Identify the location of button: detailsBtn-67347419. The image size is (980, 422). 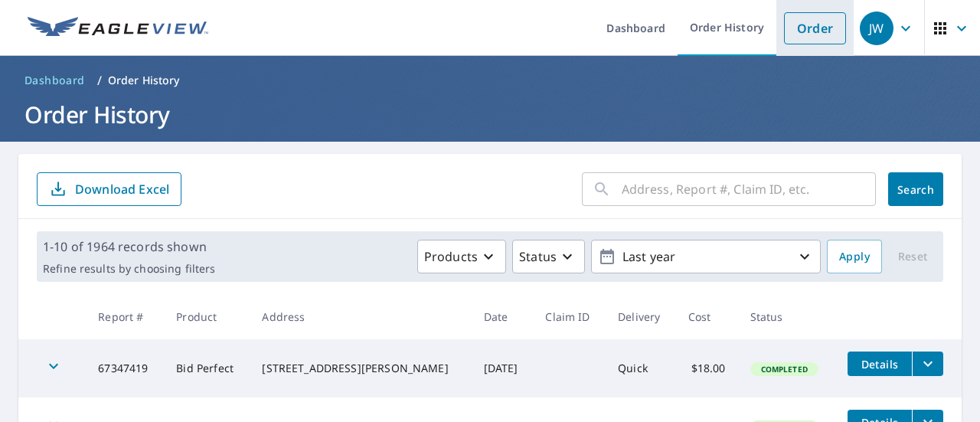
(879, 364).